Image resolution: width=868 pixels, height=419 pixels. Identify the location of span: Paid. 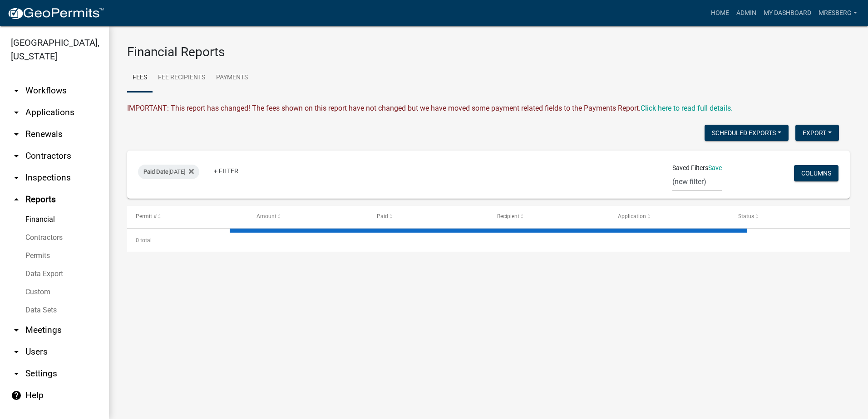
(382, 216).